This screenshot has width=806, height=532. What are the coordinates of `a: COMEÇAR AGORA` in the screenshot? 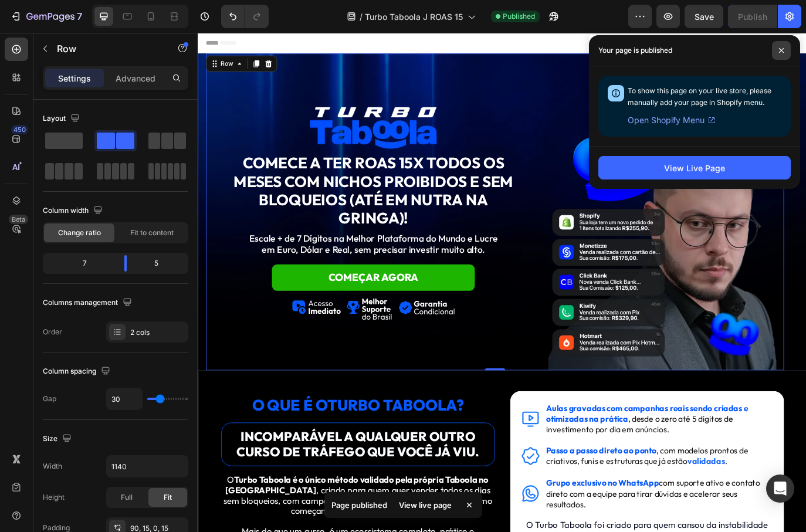 It's located at (203, 283).